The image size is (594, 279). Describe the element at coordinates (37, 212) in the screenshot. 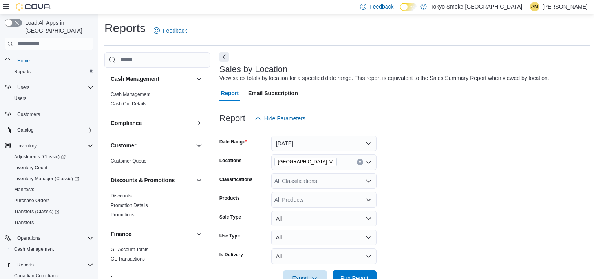

I see `a: Transfers (Classic)` at that location.